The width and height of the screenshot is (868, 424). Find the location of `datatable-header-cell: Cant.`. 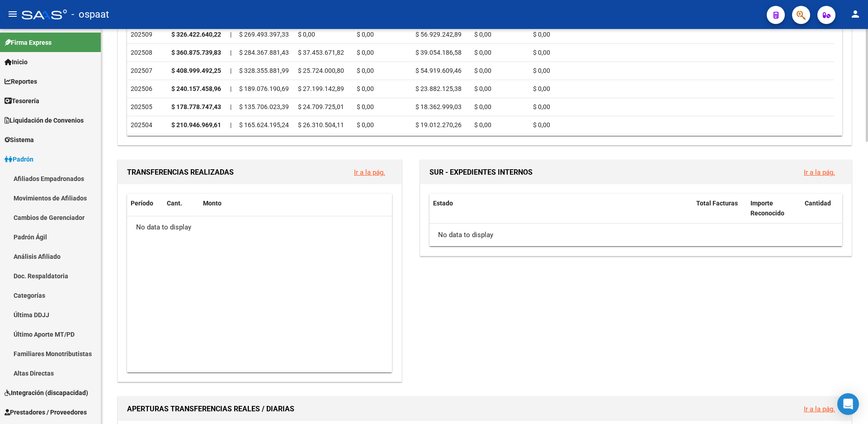

datatable-header-cell: Cant. is located at coordinates (182, 203).